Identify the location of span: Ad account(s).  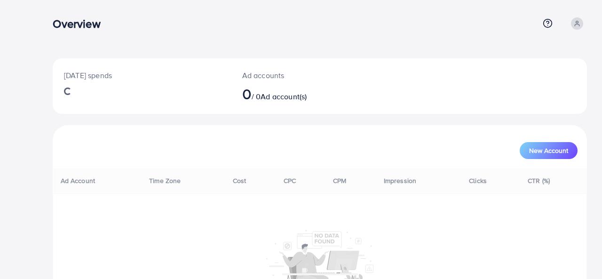
(284, 96).